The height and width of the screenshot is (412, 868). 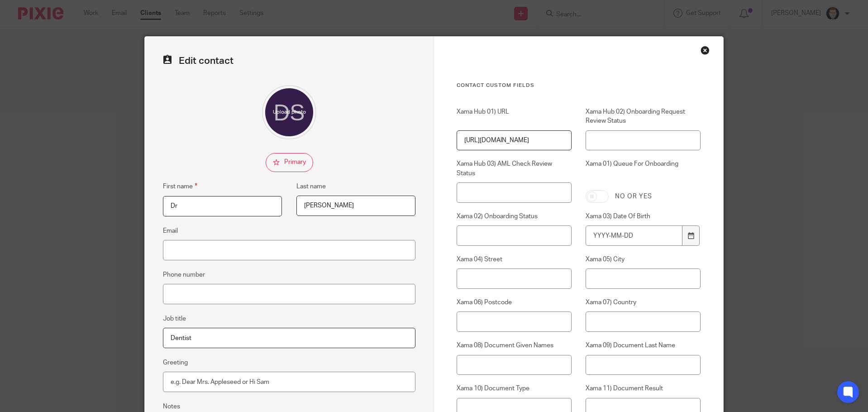 What do you see at coordinates (514, 216) in the screenshot?
I see `label: Xama 02) Onboarding Status` at bounding box center [514, 216].